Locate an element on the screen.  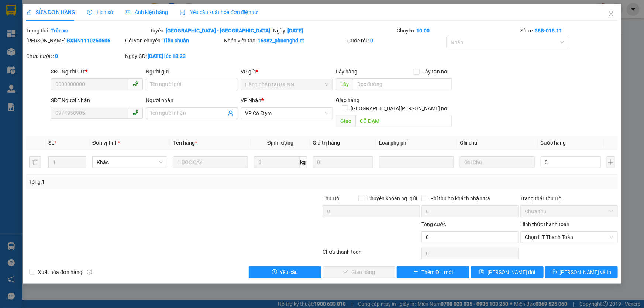
div: Tuyến: is located at coordinates (211, 31).